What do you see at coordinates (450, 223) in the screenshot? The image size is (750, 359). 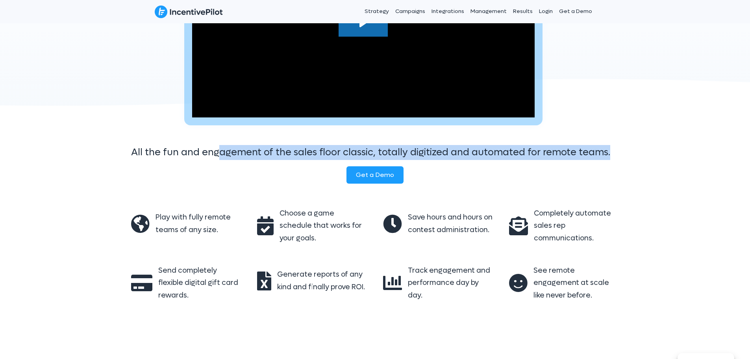 I see `p: Save hours and hours on contest administration.` at bounding box center [450, 223].